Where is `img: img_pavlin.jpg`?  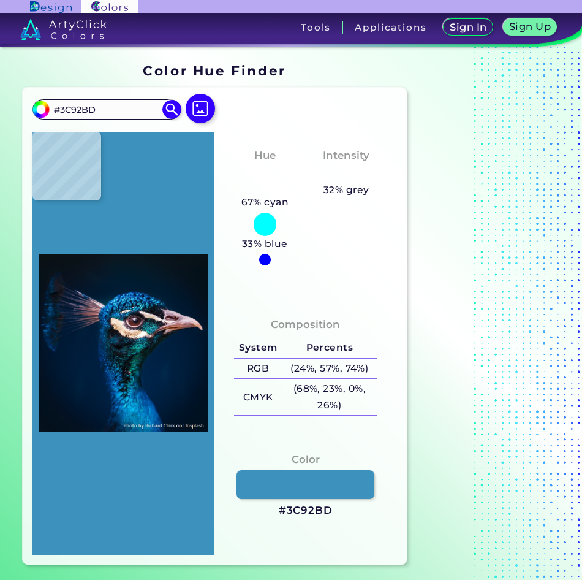
img: img_pavlin.jpg is located at coordinates (124, 343).